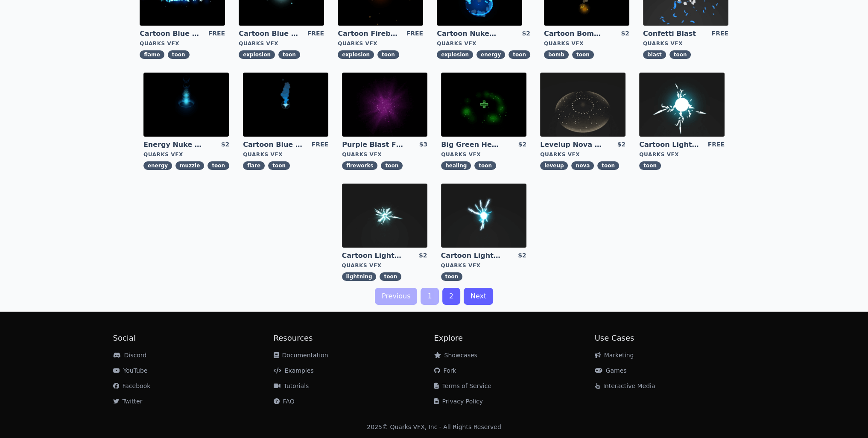 This screenshot has width=868, height=438. What do you see at coordinates (574, 34) in the screenshot?
I see `a: Cartoon Bomb Fuse` at bounding box center [574, 34].